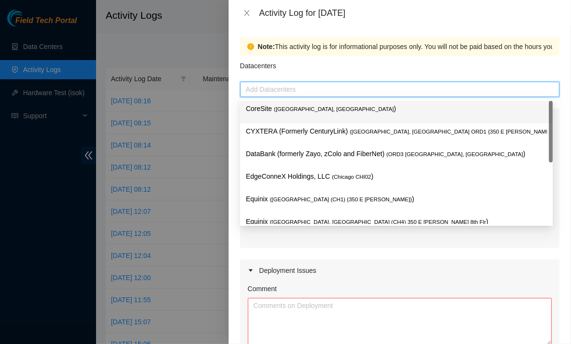 This screenshot has height=344, width=571. What do you see at coordinates (247, 13) in the screenshot?
I see `button: Close` at bounding box center [247, 13].